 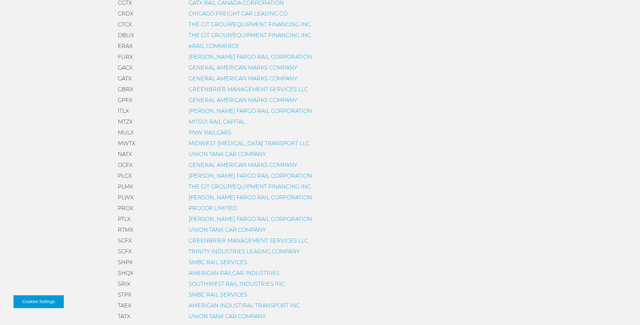 What do you see at coordinates (214, 46) in the screenshot?
I see `a: eRAIL COMMERCE` at bounding box center [214, 46].